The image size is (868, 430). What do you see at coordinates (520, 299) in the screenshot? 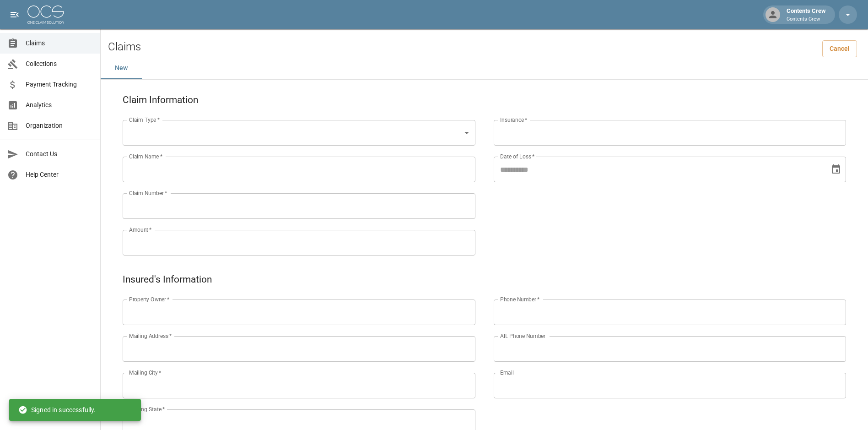
I see `label: Phone Number` at bounding box center [520, 299].